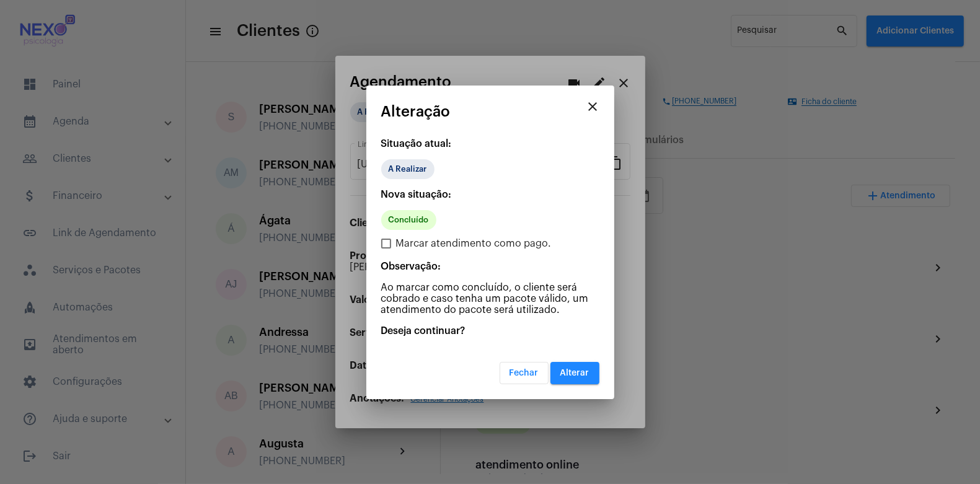  What do you see at coordinates (408, 169) in the screenshot?
I see `mat-chip: A Realizar` at bounding box center [408, 169].